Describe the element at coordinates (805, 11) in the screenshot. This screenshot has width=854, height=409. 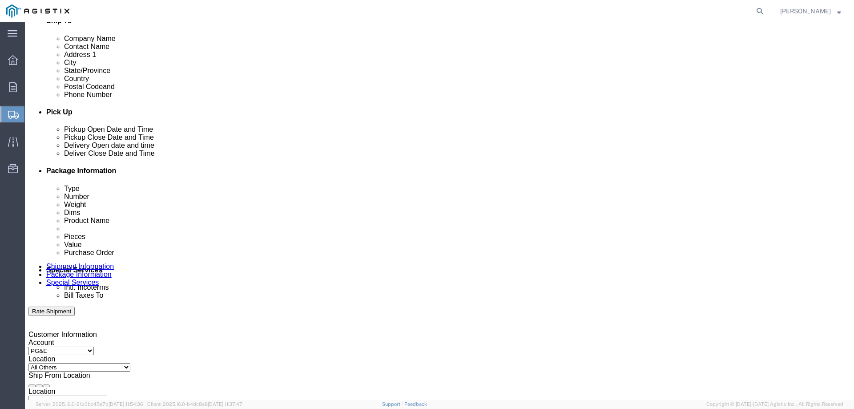
I see `span: Sharay Galdeira` at that location.